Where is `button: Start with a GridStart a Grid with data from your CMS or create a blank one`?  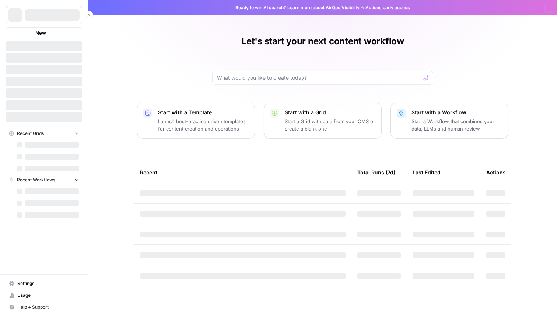 button: Start with a GridStart a Grid with data from your CMS or create a blank one is located at coordinates (323, 121).